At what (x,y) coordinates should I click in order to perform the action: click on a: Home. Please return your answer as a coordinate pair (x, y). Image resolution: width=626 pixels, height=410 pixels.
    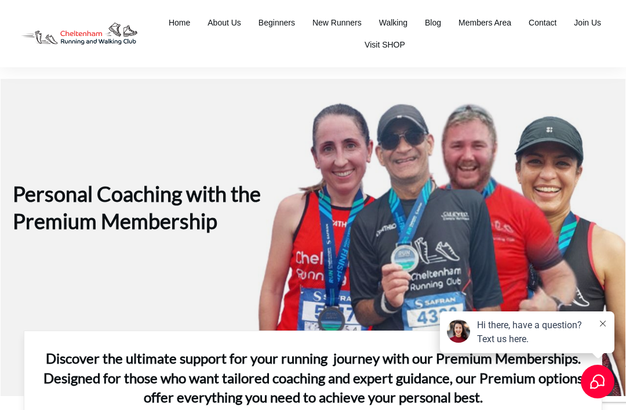
    Looking at the image, I should click on (179, 23).